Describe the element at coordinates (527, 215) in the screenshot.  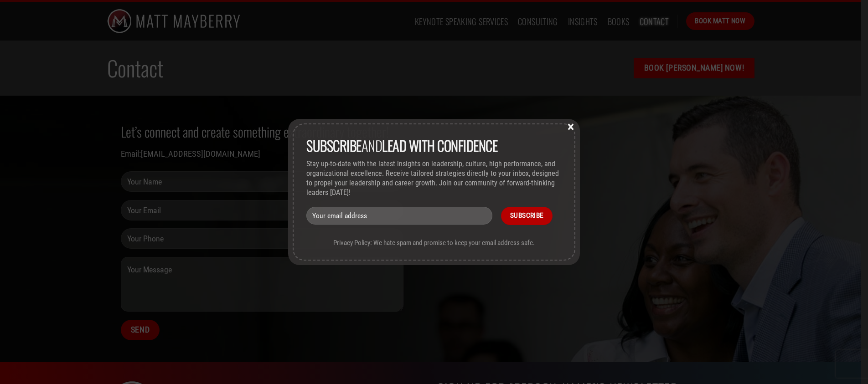
I see `input: Subscribe` at that location.